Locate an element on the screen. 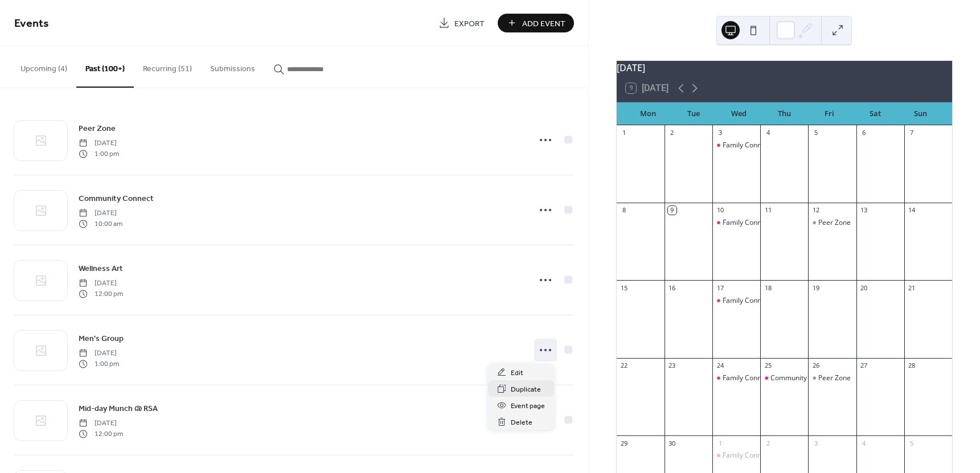 The image size is (980, 473). div: 29 is located at coordinates (624, 443).